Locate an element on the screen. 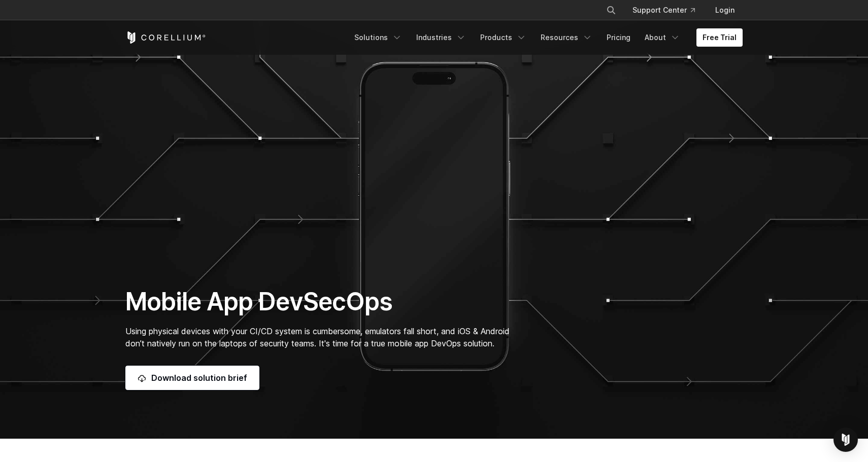 The image size is (868, 462). a: Solutions is located at coordinates (378, 37).